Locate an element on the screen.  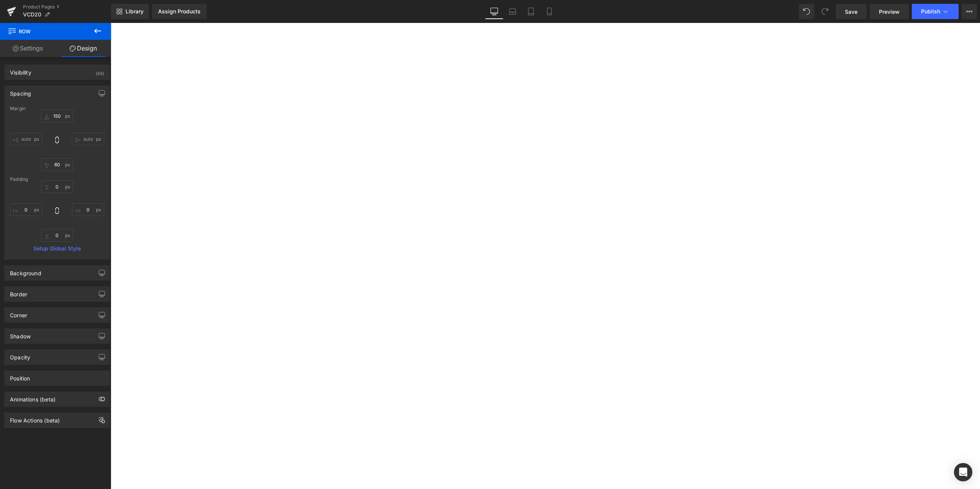
div: Shadow is located at coordinates (20, 334).